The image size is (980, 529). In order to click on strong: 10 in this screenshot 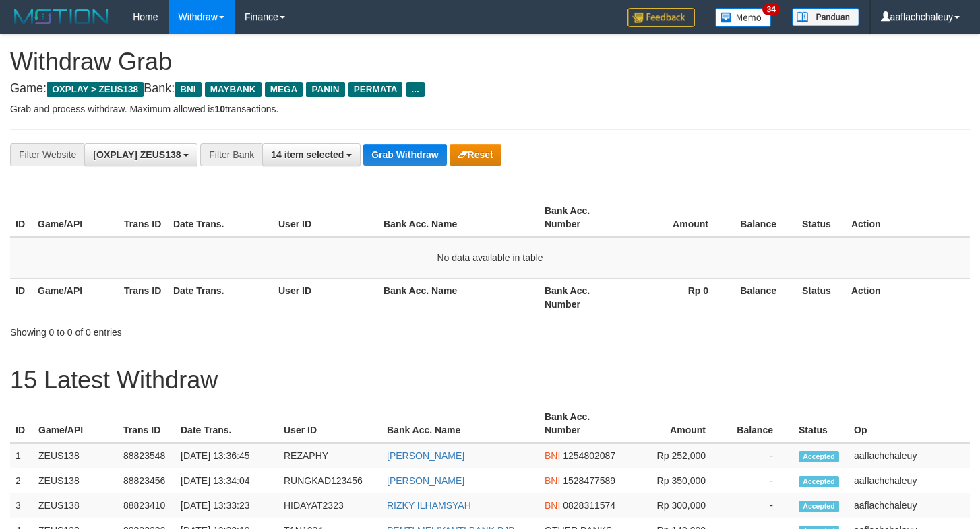, I will do `click(220, 109)`.